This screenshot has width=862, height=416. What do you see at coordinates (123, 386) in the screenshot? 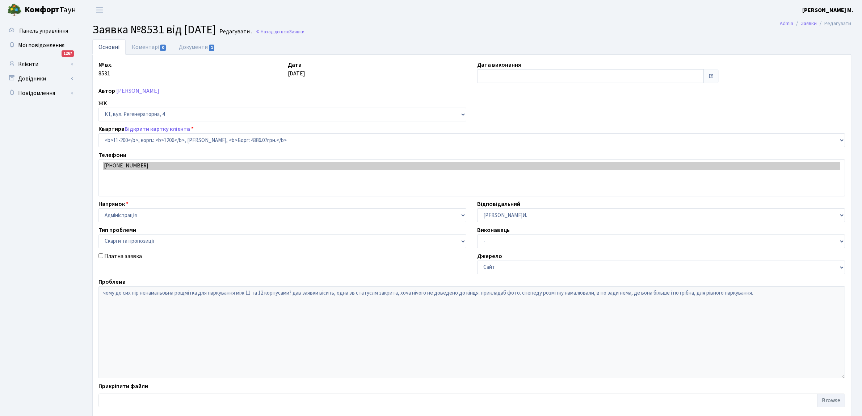
I see `label: Прикріпити файли` at bounding box center [123, 386].